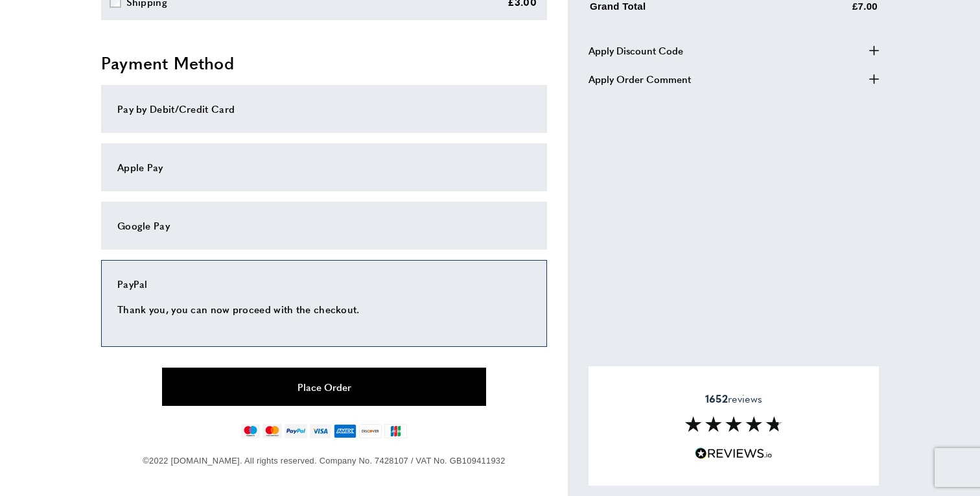 Image resolution: width=980 pixels, height=496 pixels. I want to click on span: Apply Discount Code, so click(636, 50).